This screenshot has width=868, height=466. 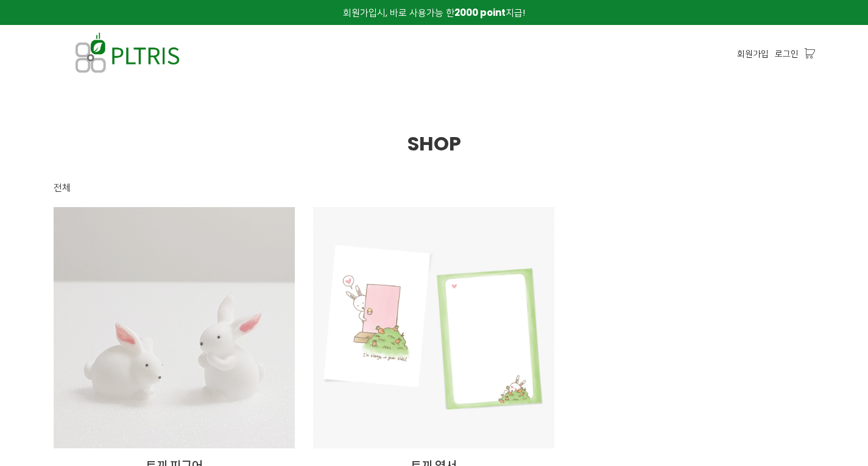 I want to click on span: SHOP, so click(x=434, y=143).